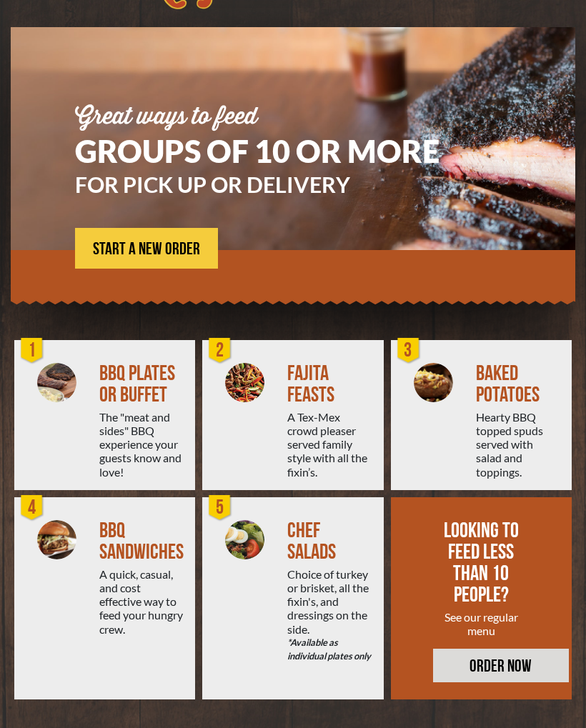 This screenshot has width=586, height=728. Describe the element at coordinates (433, 383) in the screenshot. I see `img: PEJ-Baked-Potato.png` at that location.